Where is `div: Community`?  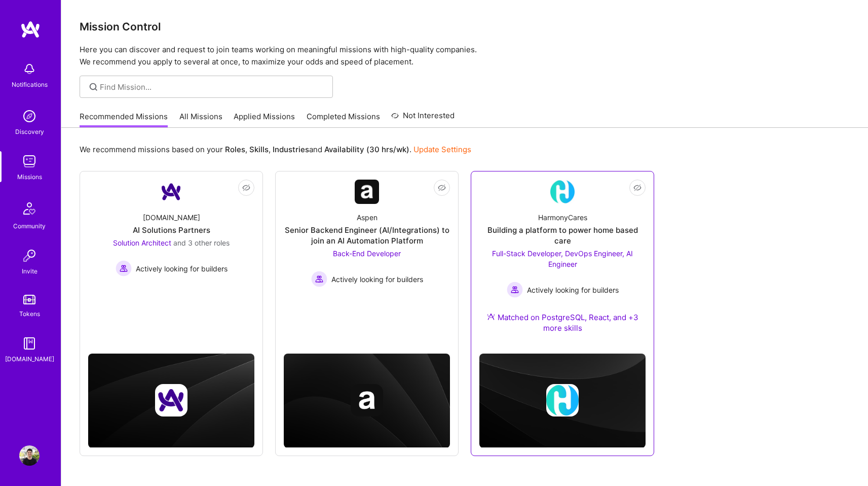 div: Community is located at coordinates (29, 226).